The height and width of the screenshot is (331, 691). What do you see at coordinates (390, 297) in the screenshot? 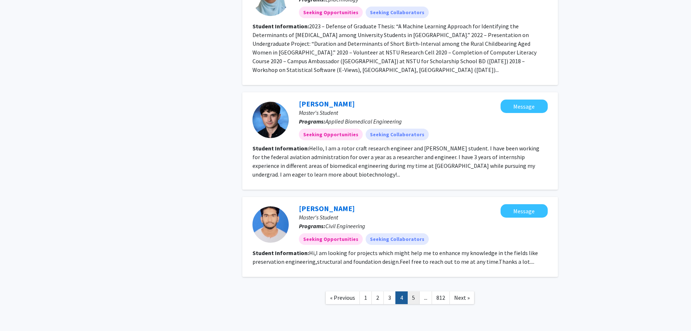
I see `a: 3` at bounding box center [390, 297].